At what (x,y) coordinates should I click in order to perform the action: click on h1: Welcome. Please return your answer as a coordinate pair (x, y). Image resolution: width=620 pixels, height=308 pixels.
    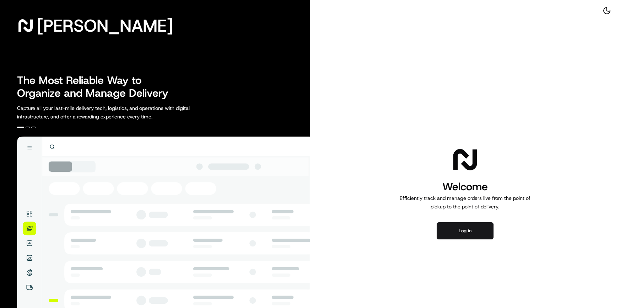
    Looking at the image, I should click on (465, 187).